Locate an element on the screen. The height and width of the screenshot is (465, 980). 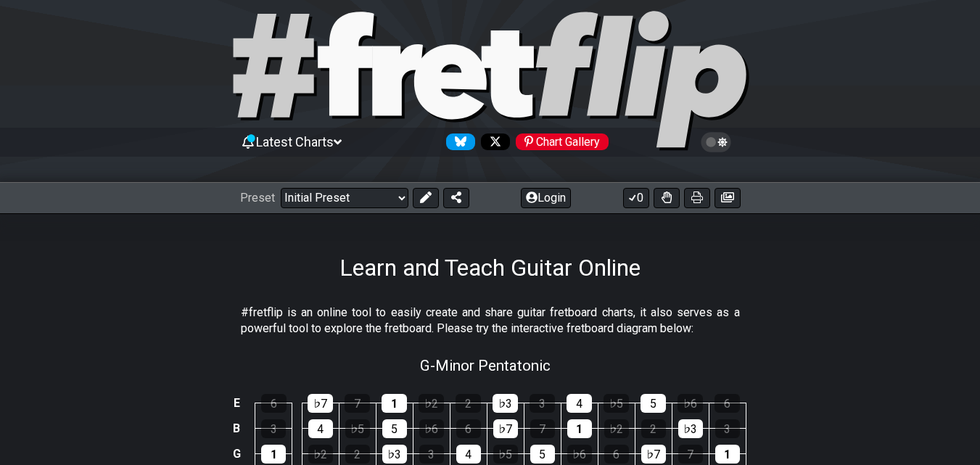
td: B is located at coordinates (237, 428).